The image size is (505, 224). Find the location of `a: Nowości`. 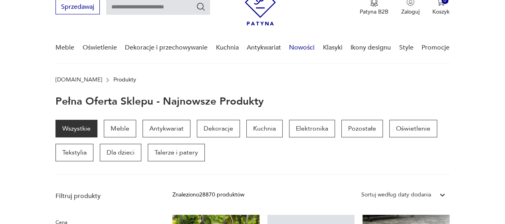

a: Nowości is located at coordinates (302, 48).